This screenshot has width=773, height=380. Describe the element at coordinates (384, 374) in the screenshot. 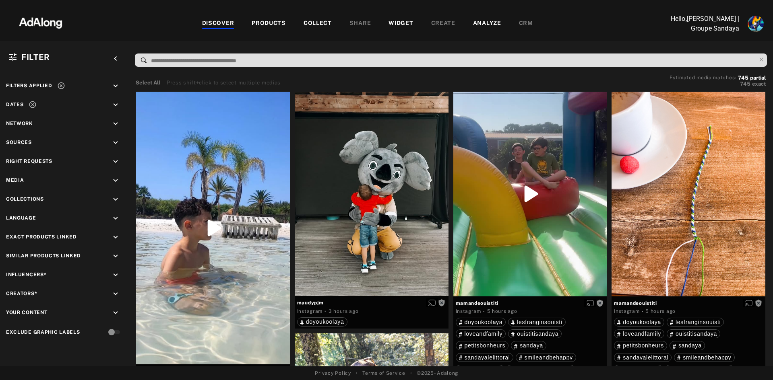

I see `a: Terms of Service` at that location.